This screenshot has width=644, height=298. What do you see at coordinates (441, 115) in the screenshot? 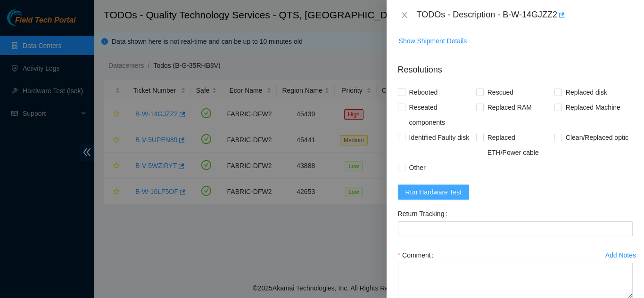
I see `span: Reseated components` at bounding box center [441, 115].